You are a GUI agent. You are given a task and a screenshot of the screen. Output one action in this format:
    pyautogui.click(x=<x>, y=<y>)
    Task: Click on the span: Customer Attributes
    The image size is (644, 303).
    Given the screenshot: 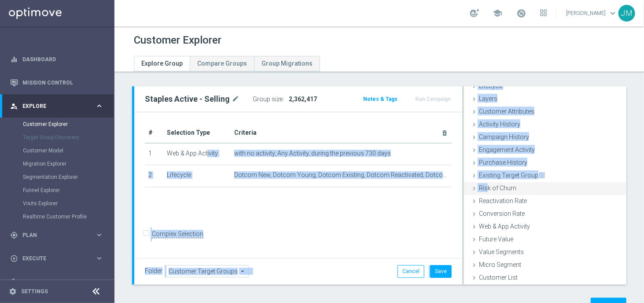 What is the action you would take?
    pyautogui.click(x=507, y=111)
    